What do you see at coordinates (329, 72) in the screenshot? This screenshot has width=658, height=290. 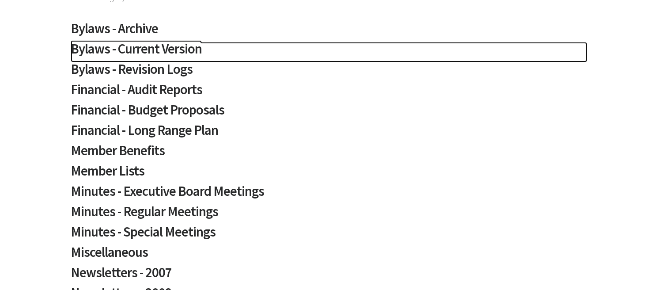 I see `a: Bylaws - Revision Logs` at bounding box center [329, 72].